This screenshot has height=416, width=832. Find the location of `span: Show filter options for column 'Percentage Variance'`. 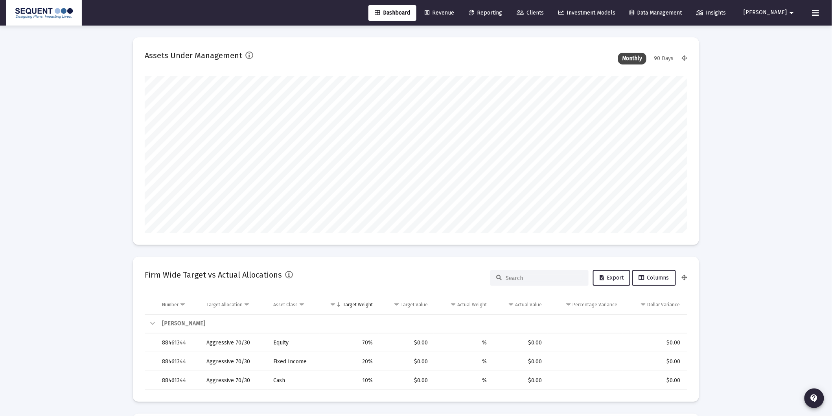

span: Show filter options for column 'Percentage Variance' is located at coordinates (568, 304).